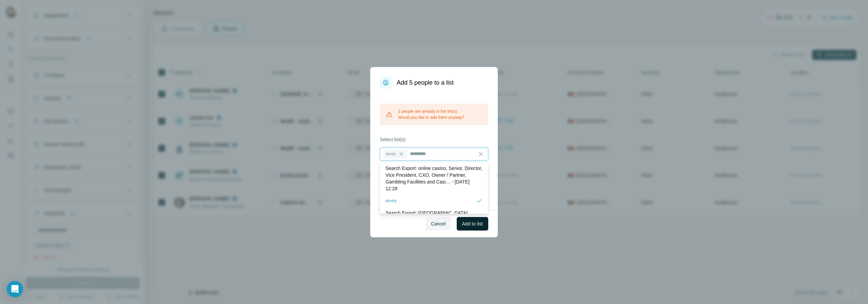 This screenshot has width=868, height=304. I want to click on p: Search Export: online casino, Senior, Director, Vice President, CXO, Owner / Partner, Gambling Fa..., so click(434, 179).